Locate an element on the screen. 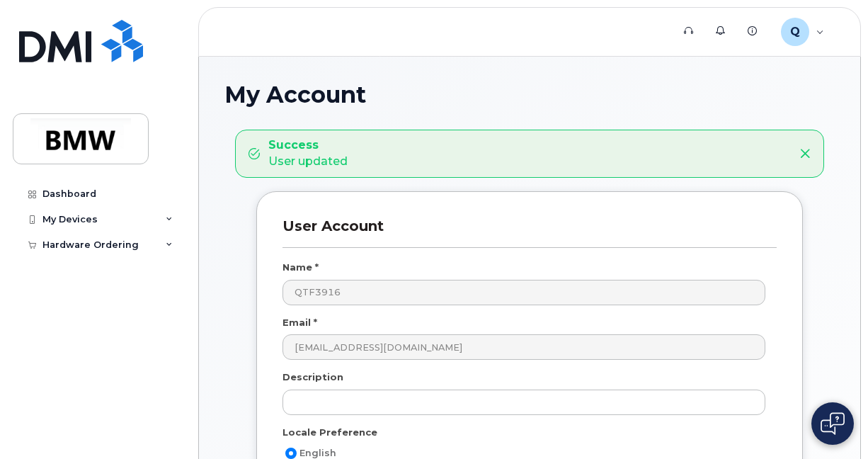  label: Locale Preference is located at coordinates (330, 431).